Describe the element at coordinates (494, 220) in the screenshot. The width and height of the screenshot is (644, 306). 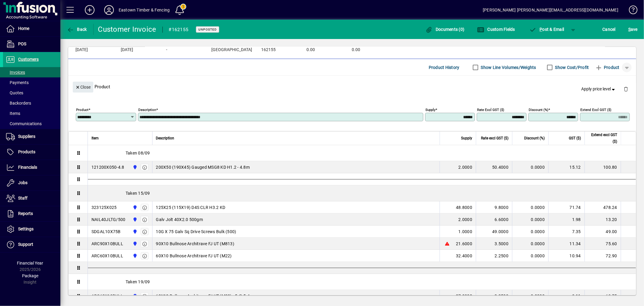
I see `div: 6.6000` at that location.